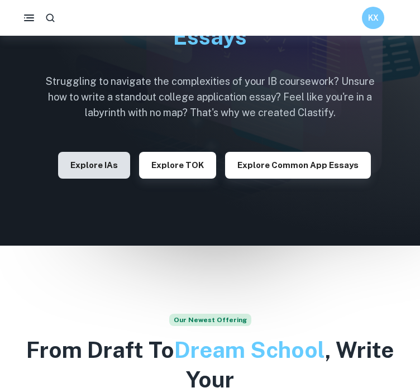 Image resolution: width=420 pixels, height=388 pixels. Describe the element at coordinates (373, 18) in the screenshot. I see `button: KX` at that location.